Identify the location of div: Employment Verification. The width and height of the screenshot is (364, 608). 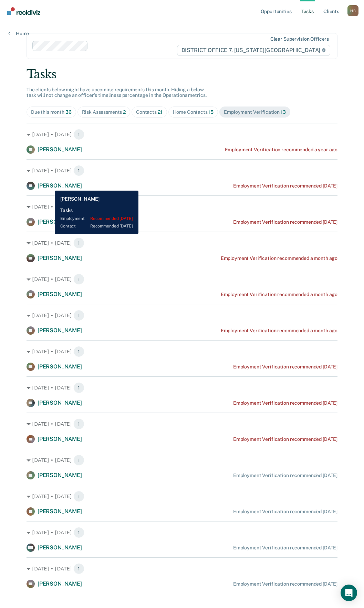
(255, 112).